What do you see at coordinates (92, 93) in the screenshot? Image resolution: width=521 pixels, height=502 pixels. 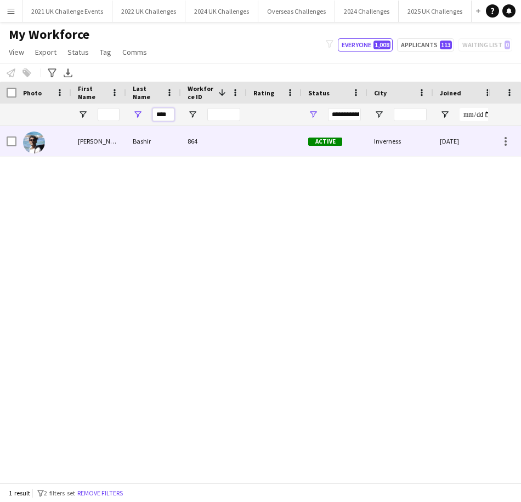 I see `span: First Name` at bounding box center [92, 93].